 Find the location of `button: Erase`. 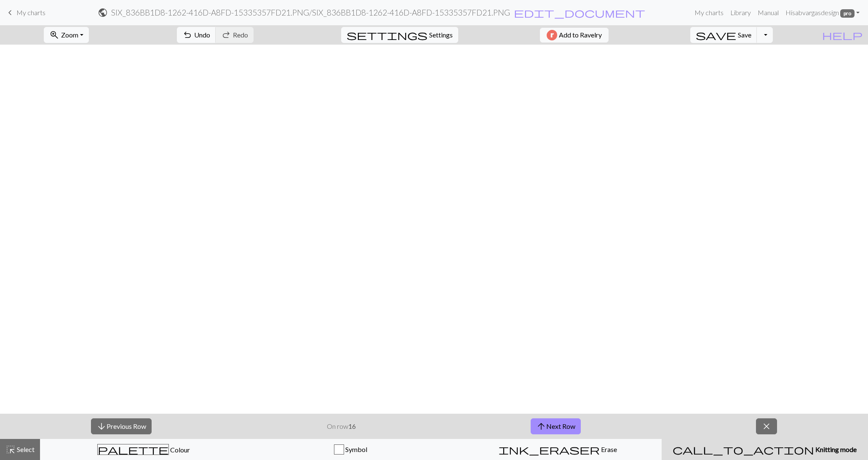

button: Erase is located at coordinates (558, 450).